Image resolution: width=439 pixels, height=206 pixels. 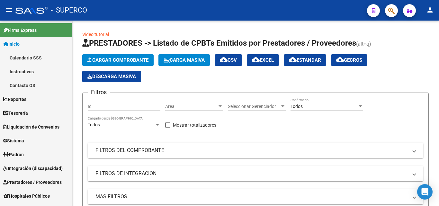 I want to click on span: Mostrar totalizadores, so click(x=194, y=125).